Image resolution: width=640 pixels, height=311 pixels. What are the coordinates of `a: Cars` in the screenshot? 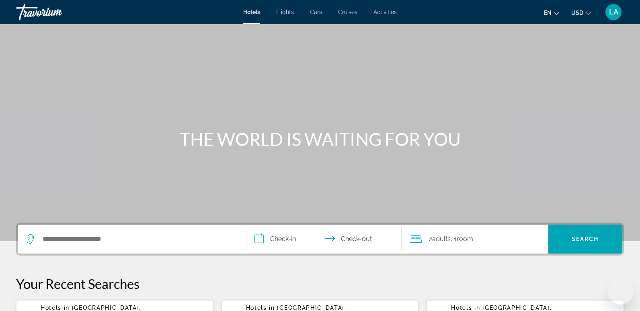 It's located at (316, 12).